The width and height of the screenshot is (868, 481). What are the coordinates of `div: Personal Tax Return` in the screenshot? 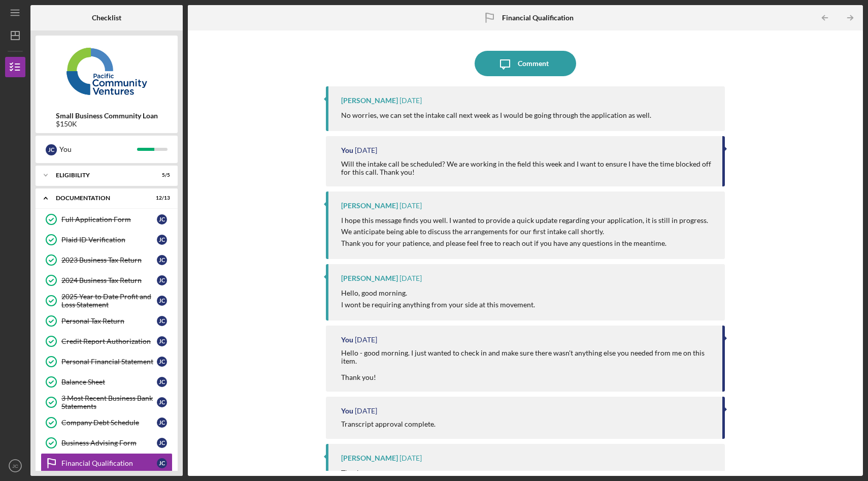 It's located at (109, 321).